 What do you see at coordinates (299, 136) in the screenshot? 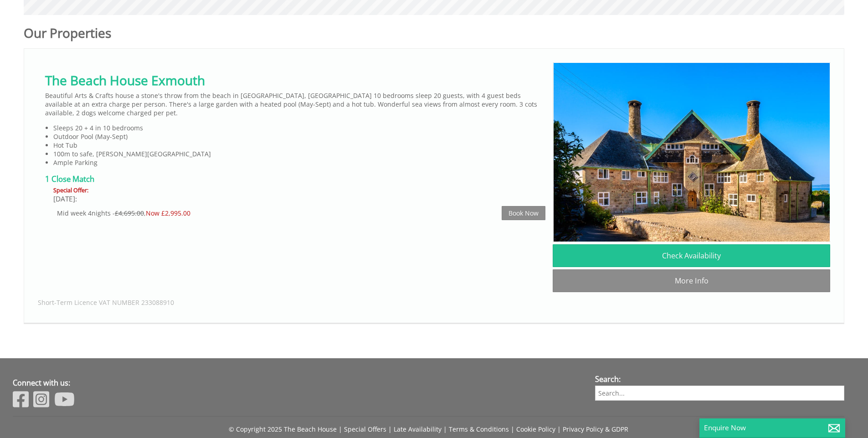
I see `li: Outdoor Pool (May-Sept)` at bounding box center [299, 136].